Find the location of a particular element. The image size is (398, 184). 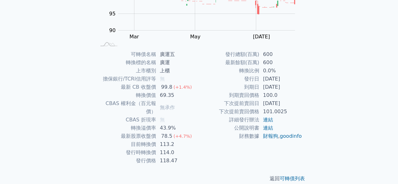

td: 發行日 is located at coordinates (229, 79).